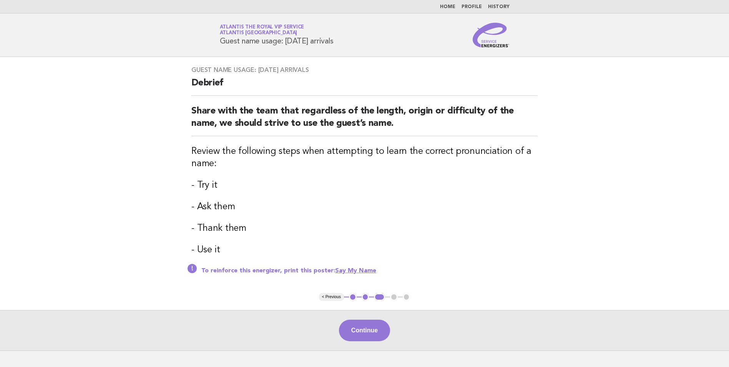 The image size is (729, 367). What do you see at coordinates (364, 330) in the screenshot?
I see `button: Continue` at bounding box center [364, 330].